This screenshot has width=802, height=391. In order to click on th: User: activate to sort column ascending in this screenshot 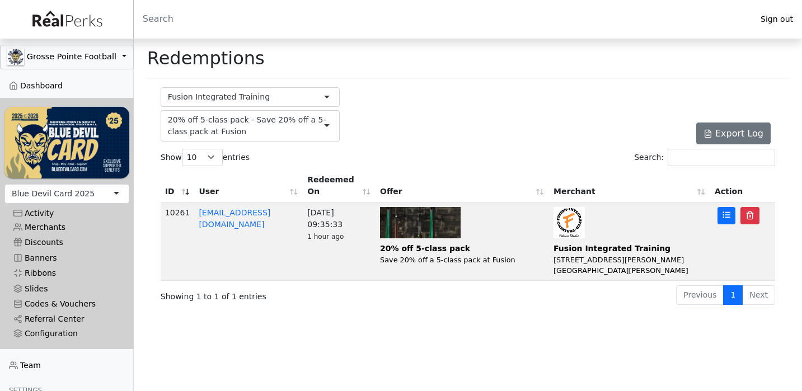, I will do `click(248, 186)`.